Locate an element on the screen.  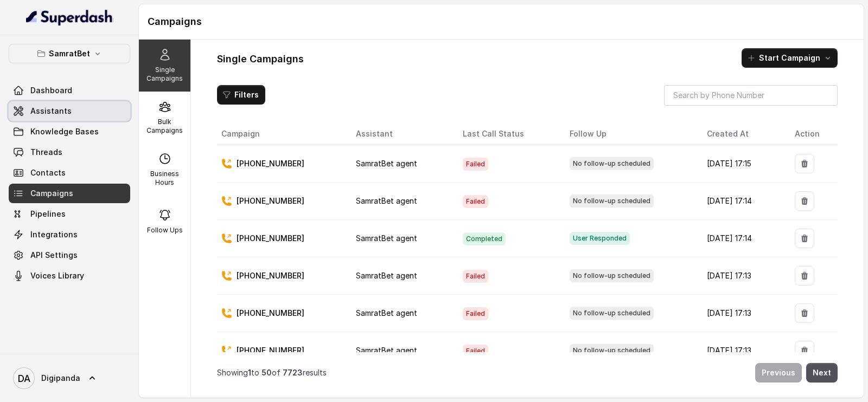
a: Knowledge Bases is located at coordinates (69, 131).